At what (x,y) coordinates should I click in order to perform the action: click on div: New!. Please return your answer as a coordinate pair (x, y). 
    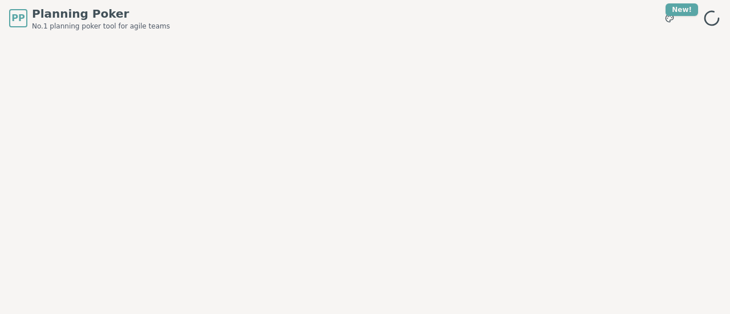
    Looking at the image, I should click on (682, 10).